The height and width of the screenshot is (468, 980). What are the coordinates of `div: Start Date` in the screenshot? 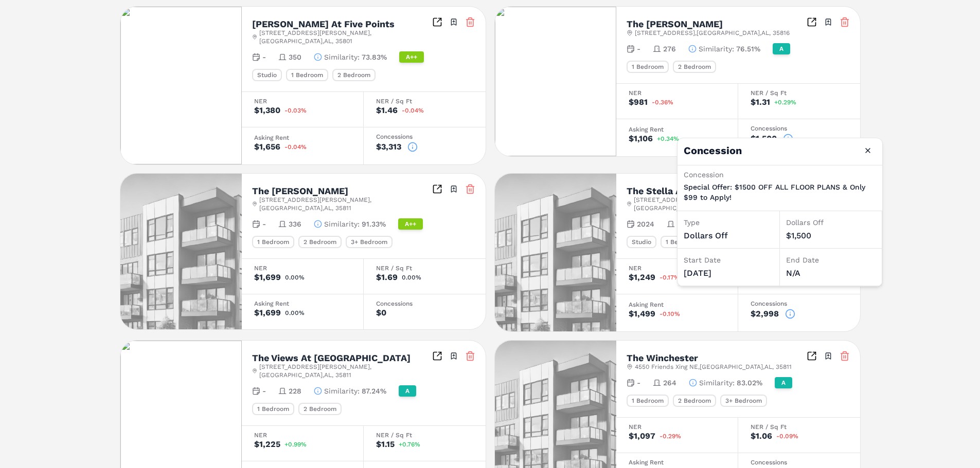 It's located at (728, 260).